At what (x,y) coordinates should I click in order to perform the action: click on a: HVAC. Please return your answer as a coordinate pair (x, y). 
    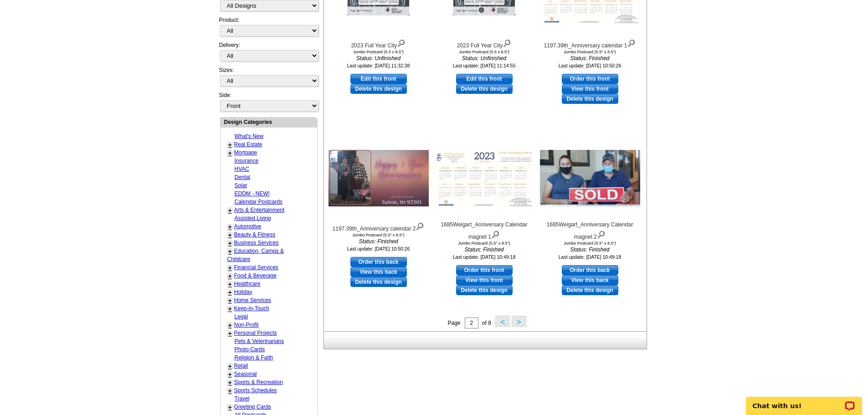
    Looking at the image, I should click on (242, 169).